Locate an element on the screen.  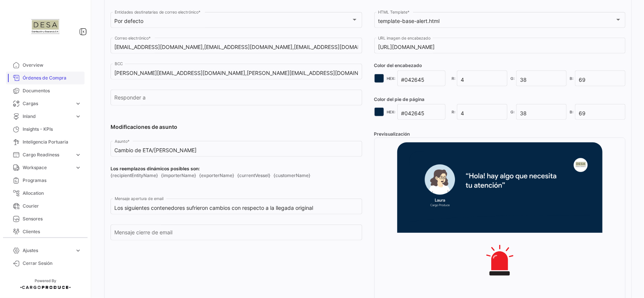
span: Cargo Readiness is located at coordinates (47, 155).